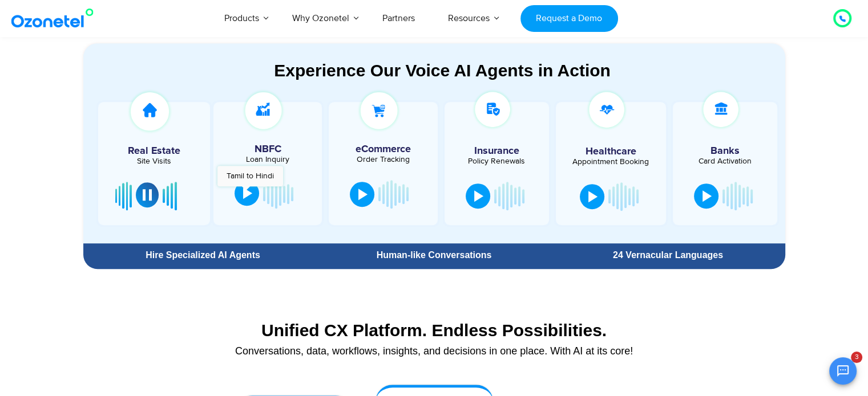 This screenshot has width=868, height=396. I want to click on h5: Real Estate, so click(154, 151).